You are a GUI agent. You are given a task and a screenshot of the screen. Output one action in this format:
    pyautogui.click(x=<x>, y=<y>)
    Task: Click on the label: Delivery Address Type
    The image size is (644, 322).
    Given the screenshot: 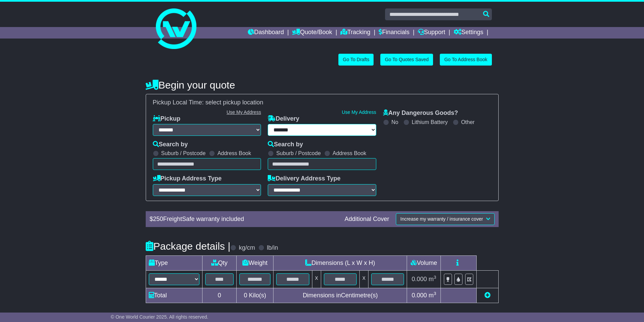 What is the action you would take?
    pyautogui.click(x=304, y=179)
    